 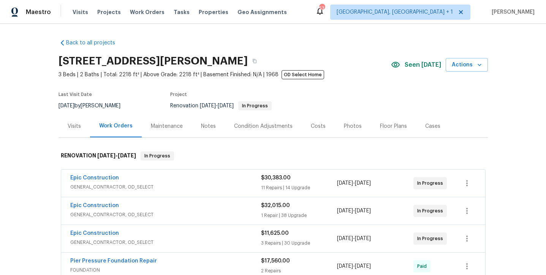 What do you see at coordinates (433, 126) in the screenshot?
I see `div: Cases` at bounding box center [433, 126].